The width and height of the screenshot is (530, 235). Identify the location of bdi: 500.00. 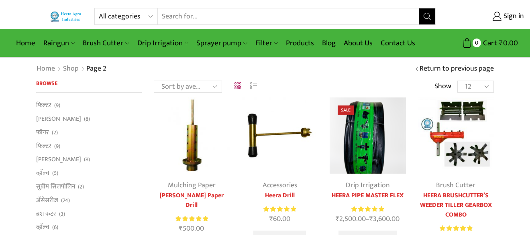
(192, 229).